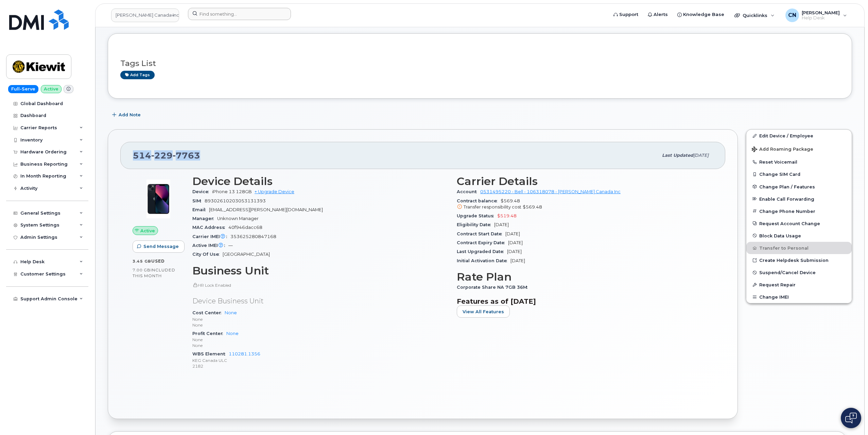 The width and height of the screenshot is (868, 435). I want to click on span: Email, so click(200, 210).